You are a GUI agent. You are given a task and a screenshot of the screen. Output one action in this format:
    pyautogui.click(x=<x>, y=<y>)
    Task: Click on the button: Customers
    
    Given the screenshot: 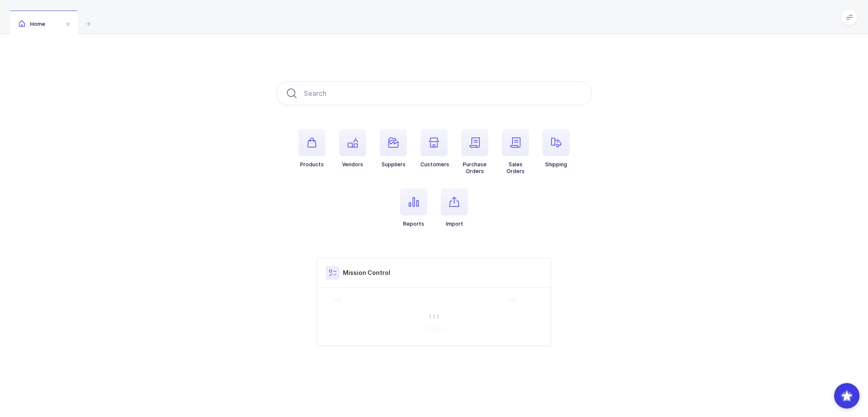 What is the action you would take?
    pyautogui.click(x=435, y=149)
    